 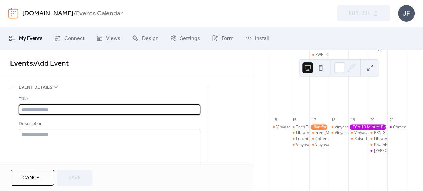 I want to click on a: Connect, so click(x=69, y=38).